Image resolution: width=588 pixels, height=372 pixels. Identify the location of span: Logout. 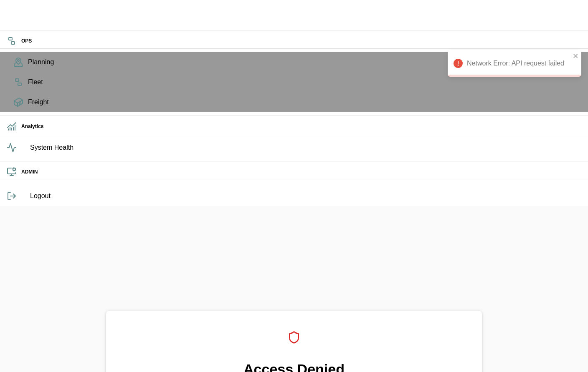
(306, 195).